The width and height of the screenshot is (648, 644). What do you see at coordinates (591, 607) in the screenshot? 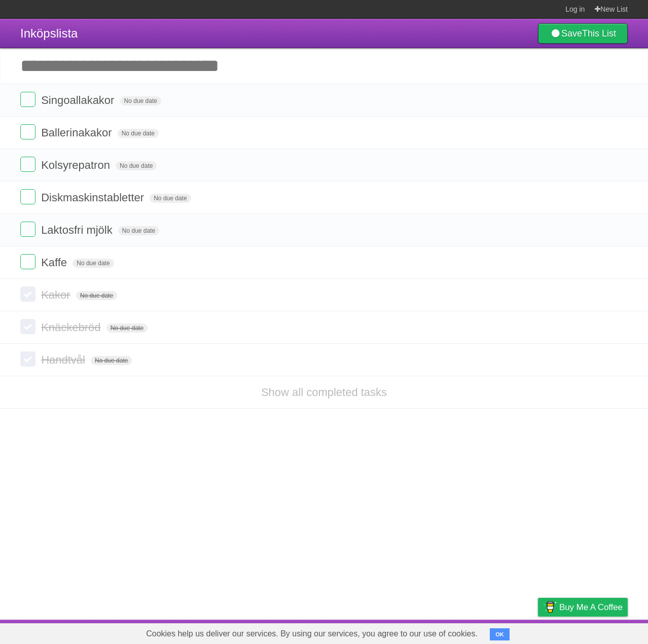
I see `span: Buy me a coffee` at bounding box center [591, 607].